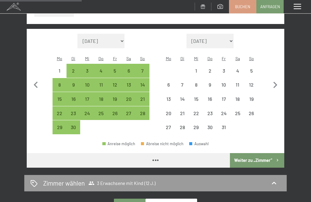  Describe the element at coordinates (64, 183) in the screenshot. I see `h2: Zimmer wählen` at that location.